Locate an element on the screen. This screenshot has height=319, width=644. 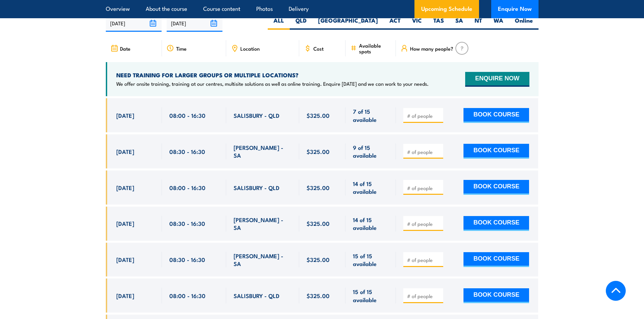
span: 9 of 15 available is located at coordinates (370, 152).